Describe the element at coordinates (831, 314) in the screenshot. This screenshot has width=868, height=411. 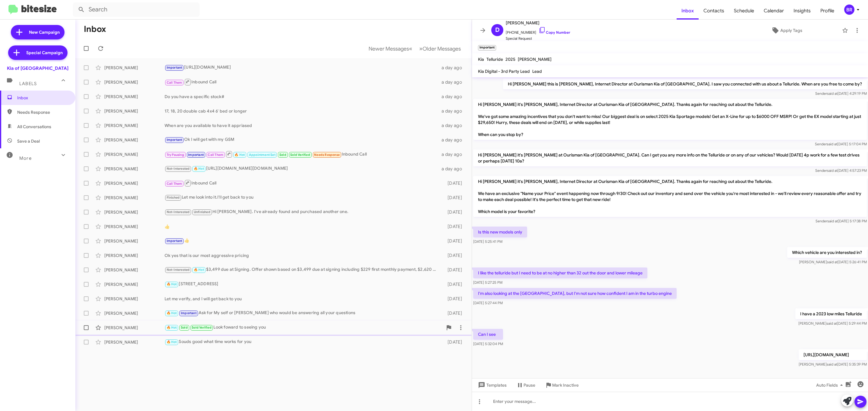
I see `p: I have a 2023 low miles Telluride` at that location.